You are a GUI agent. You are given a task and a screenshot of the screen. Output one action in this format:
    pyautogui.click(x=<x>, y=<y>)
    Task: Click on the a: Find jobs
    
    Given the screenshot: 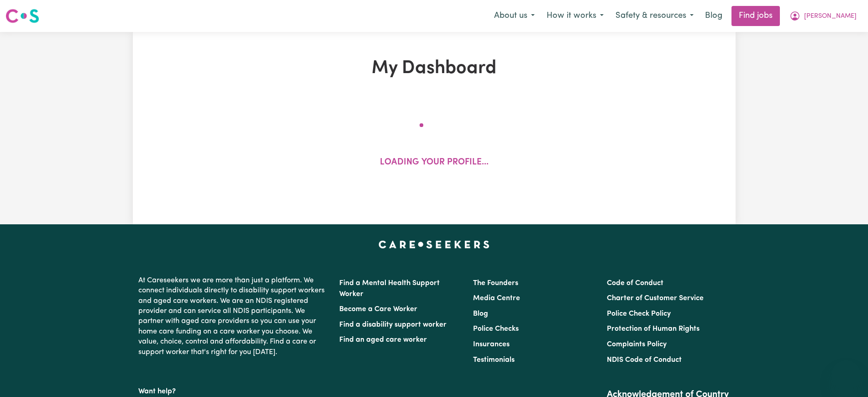 What is the action you would take?
    pyautogui.click(x=756, y=16)
    